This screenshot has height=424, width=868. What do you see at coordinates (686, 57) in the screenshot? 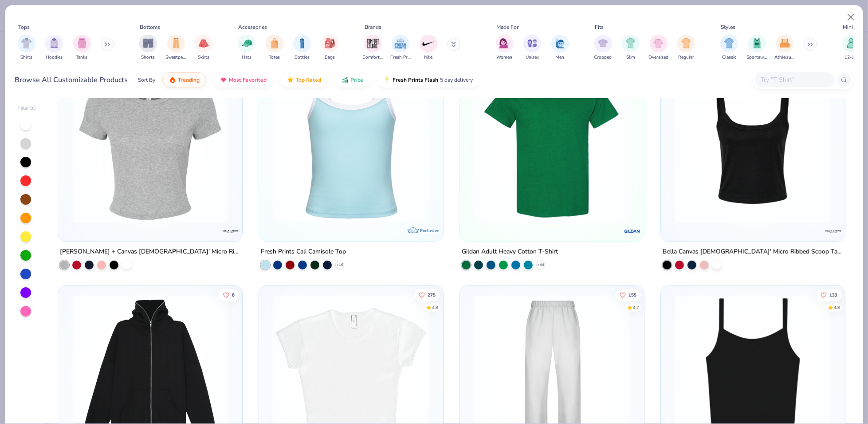
I see `span: Regular` at bounding box center [686, 57].